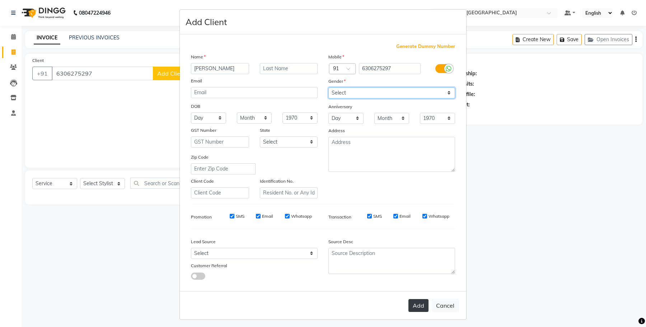 Image resolution: width=646 pixels, height=327 pixels. Describe the element at coordinates (254, 93) in the screenshot. I see `input: Email` at that location.